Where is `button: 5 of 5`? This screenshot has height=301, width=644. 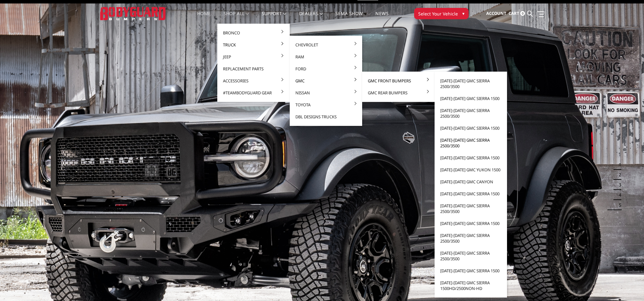 button: 5 of 5 is located at coordinates (618, 205).